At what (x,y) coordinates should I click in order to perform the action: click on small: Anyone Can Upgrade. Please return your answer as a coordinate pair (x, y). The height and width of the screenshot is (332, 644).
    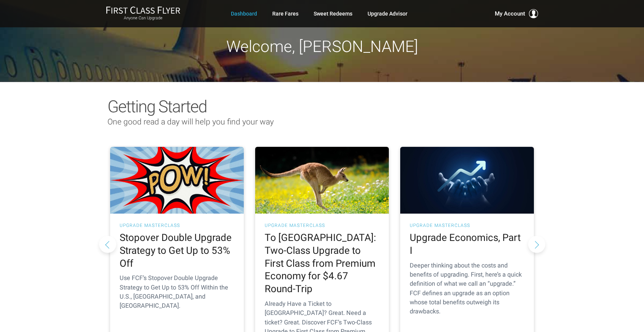
    Looking at the image, I should click on (143, 18).